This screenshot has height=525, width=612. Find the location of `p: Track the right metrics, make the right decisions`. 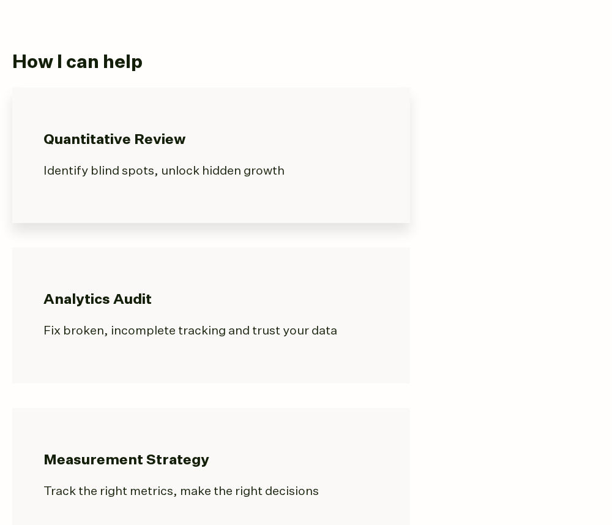

p: Track the right metrics, make the right decisions is located at coordinates (211, 491).